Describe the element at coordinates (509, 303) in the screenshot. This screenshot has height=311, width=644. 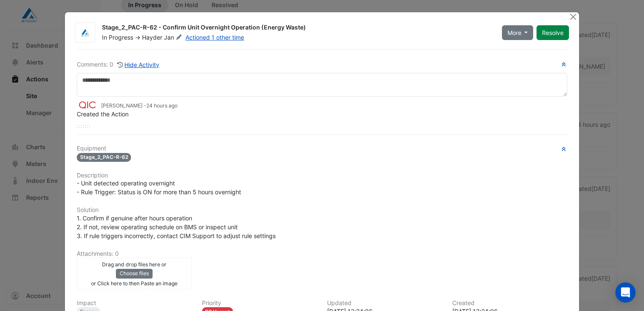
I see `h6: Created` at that location.